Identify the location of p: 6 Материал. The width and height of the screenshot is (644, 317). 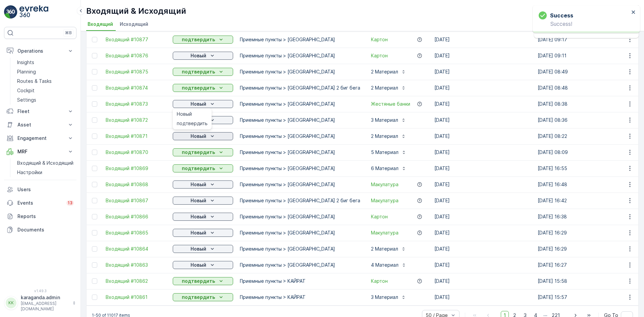
(385, 169).